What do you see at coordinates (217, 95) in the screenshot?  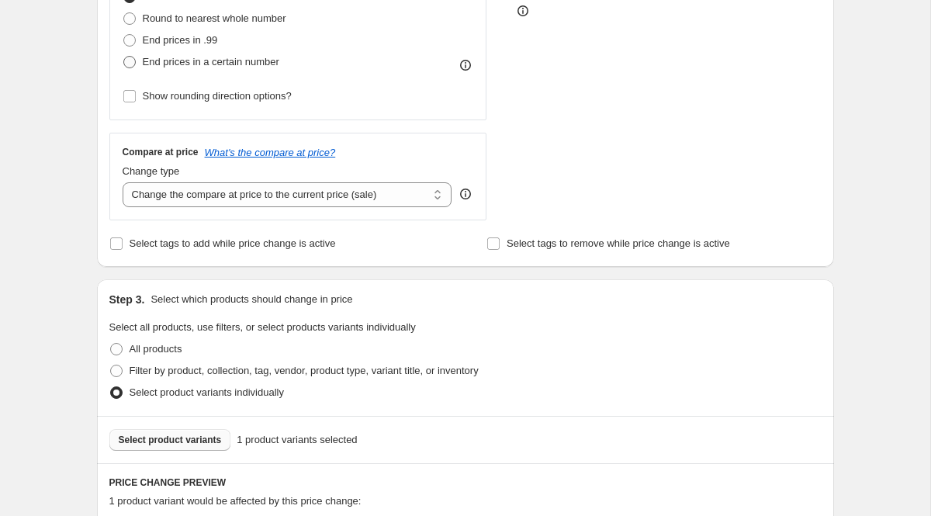 I see `span: Show rounding direction options?` at bounding box center [217, 95].